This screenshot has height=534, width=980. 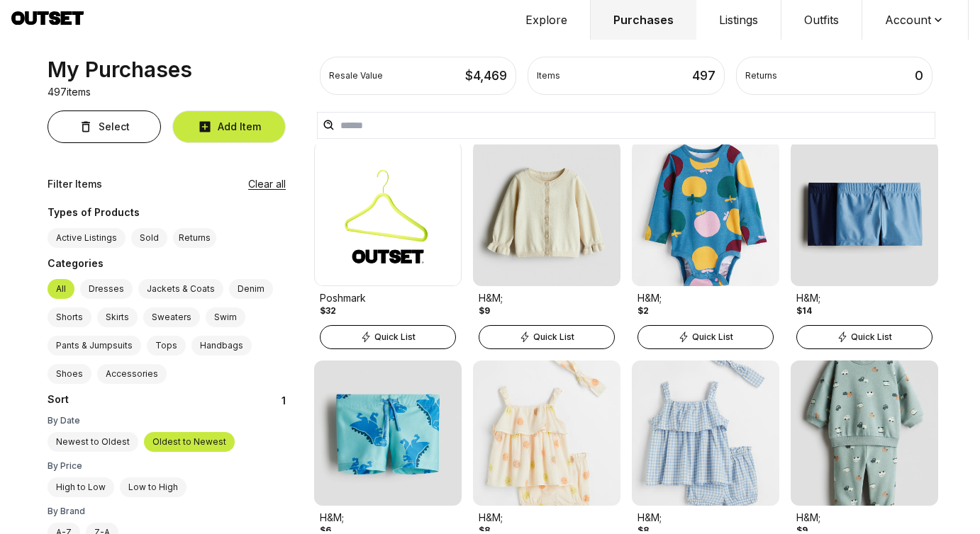 I want to click on div: Categories, so click(x=166, y=265).